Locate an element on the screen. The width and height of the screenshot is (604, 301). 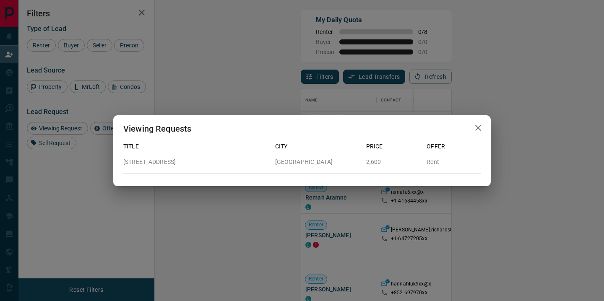
p: Rent is located at coordinates (454, 162).